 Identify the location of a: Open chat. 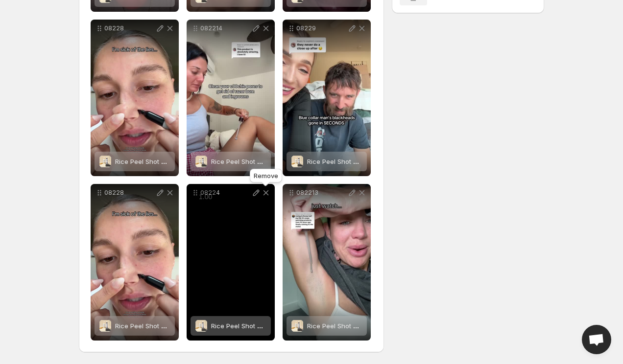
(597, 340).